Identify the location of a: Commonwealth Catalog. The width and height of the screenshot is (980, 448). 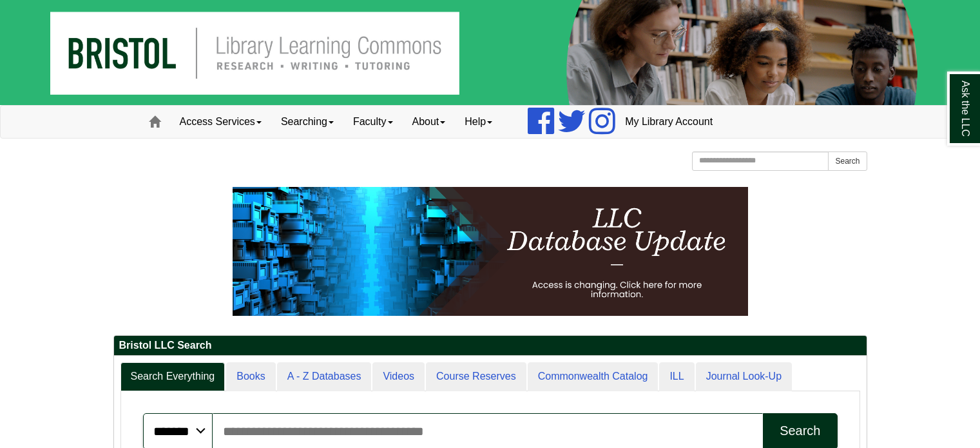
(593, 376).